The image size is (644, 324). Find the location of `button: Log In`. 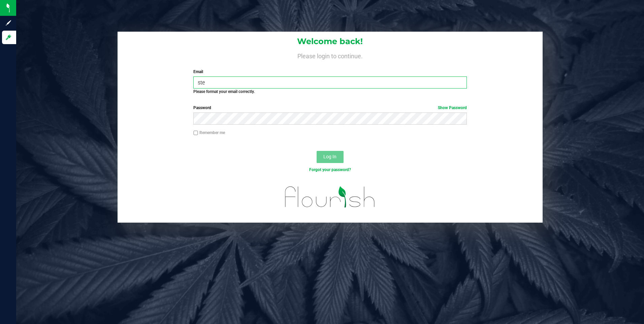

button: Log In is located at coordinates (330, 157).